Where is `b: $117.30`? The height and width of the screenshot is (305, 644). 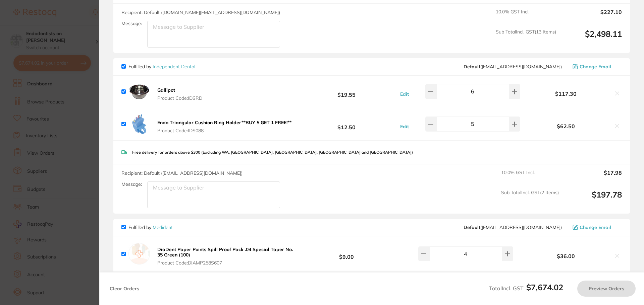 b: $117.30 is located at coordinates (566, 94).